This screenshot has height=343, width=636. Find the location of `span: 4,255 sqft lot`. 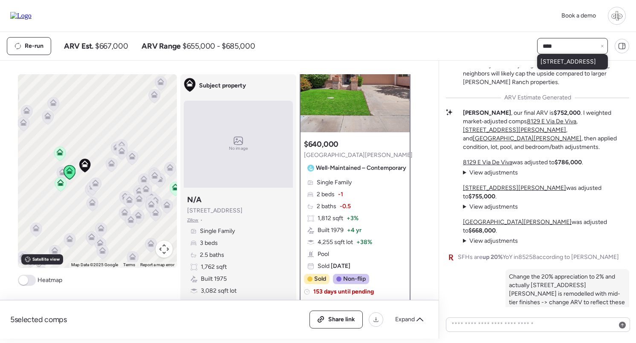

span: 4,255 sqft lot is located at coordinates (335, 242).